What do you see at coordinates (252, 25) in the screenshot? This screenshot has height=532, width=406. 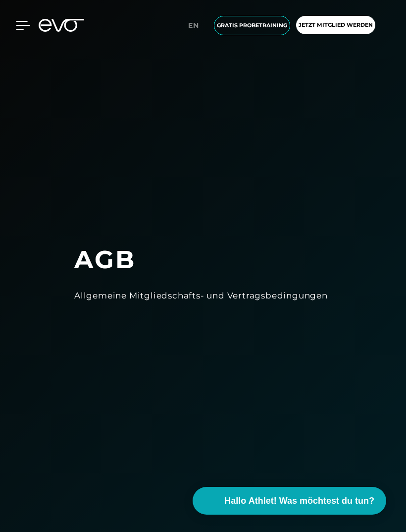 I see `a: Gratis Probetraining` at bounding box center [252, 25].